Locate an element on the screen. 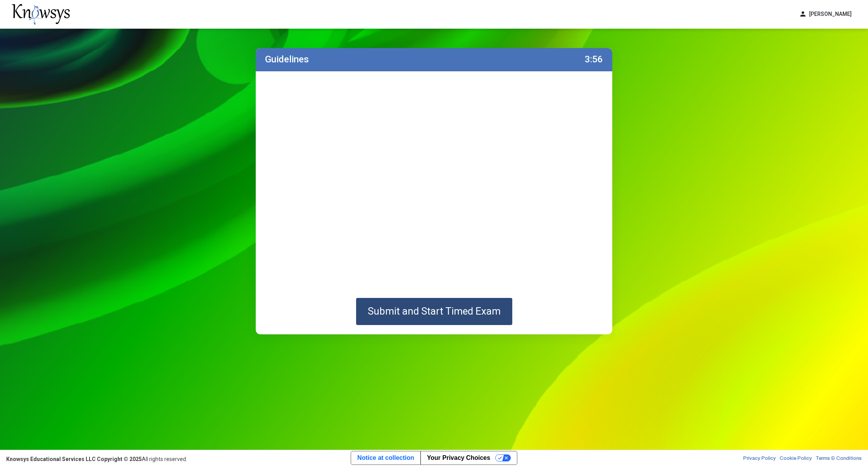 The image size is (868, 468). a: Terms & Conditions is located at coordinates (838, 459).